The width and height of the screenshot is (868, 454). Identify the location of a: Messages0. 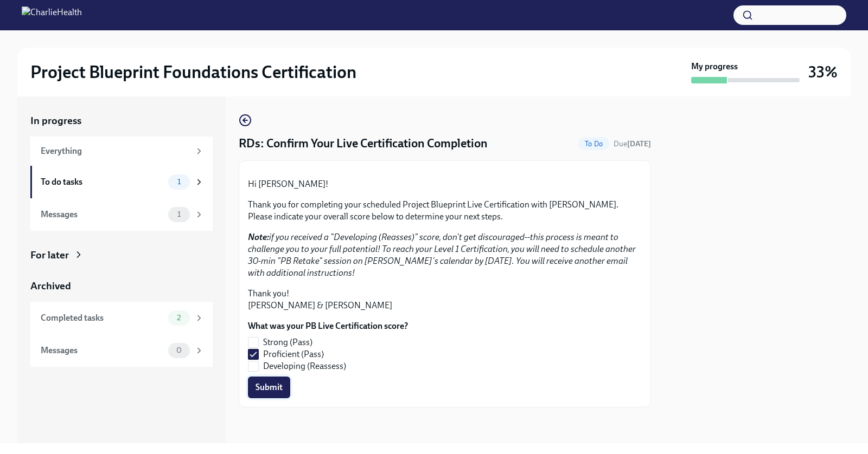
(121, 350).